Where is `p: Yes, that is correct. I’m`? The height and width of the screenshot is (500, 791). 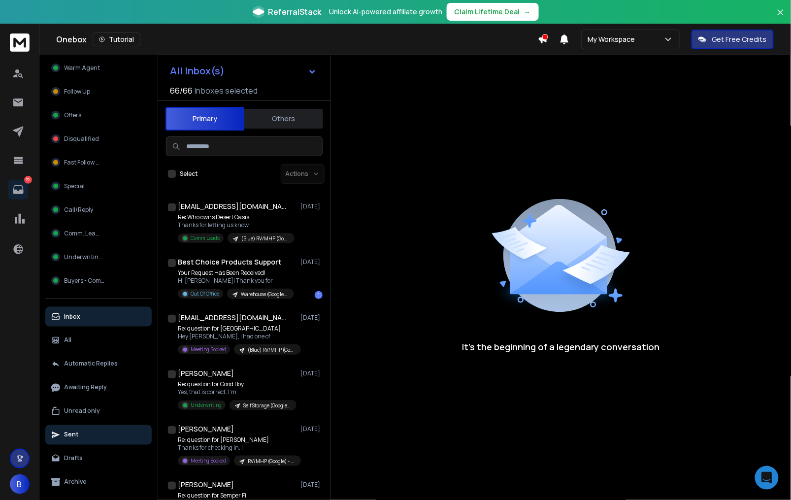
p: Yes, that is correct. I’m is located at coordinates (237, 392).